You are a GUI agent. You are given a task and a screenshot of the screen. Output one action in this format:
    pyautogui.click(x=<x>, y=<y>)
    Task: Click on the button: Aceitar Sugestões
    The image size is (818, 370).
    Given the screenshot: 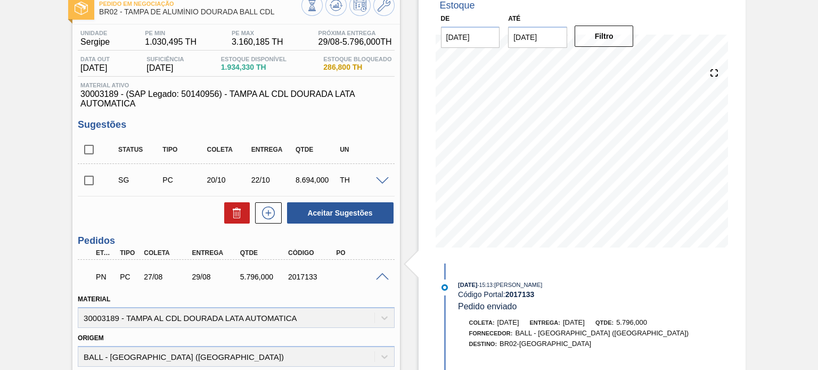 What is the action you would take?
    pyautogui.click(x=340, y=213)
    